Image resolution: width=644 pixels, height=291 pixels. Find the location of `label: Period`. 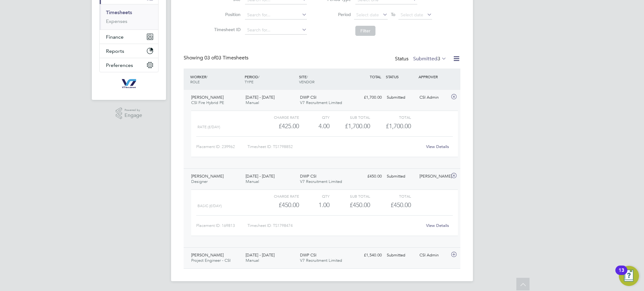

label: Period is located at coordinates (337, 14).